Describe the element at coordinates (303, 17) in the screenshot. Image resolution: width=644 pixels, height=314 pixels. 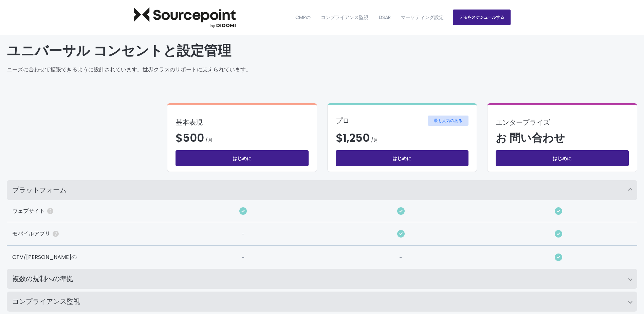
I see `a: CMPの` at that location.